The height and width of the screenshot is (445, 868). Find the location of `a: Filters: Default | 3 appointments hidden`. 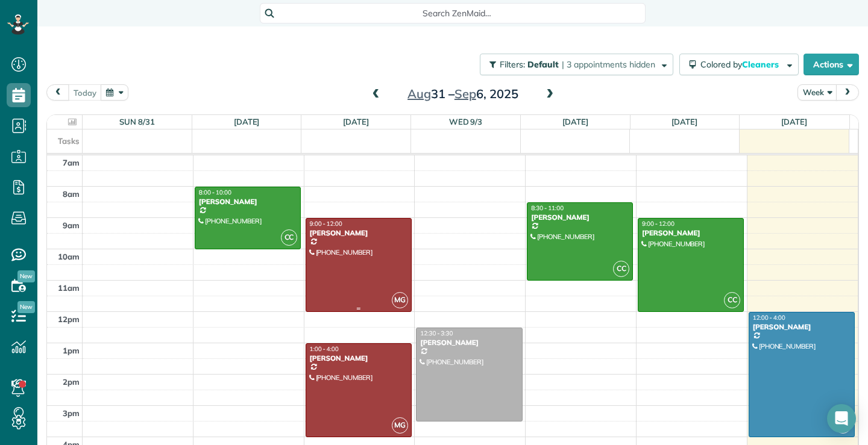

a: Filters: Default | 3 appointments hidden is located at coordinates (573, 64).